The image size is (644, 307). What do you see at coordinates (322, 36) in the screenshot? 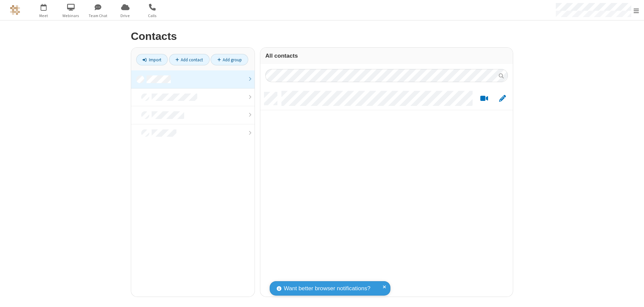
I see `h2: Contacts` at bounding box center [322, 36].